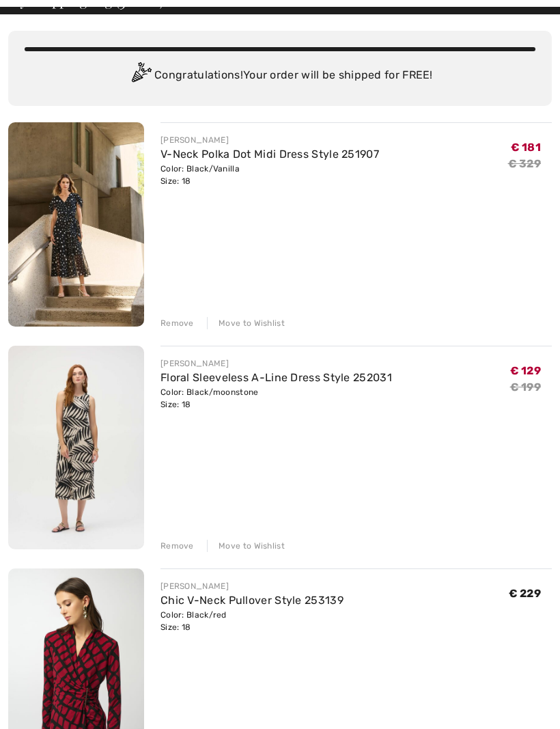  I want to click on img: Congratulation2.svg, so click(140, 76).